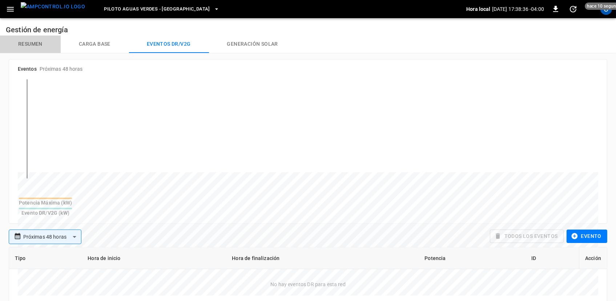 This screenshot has width=616, height=301. I want to click on img: ampcontrol.io logo, so click(53, 7).